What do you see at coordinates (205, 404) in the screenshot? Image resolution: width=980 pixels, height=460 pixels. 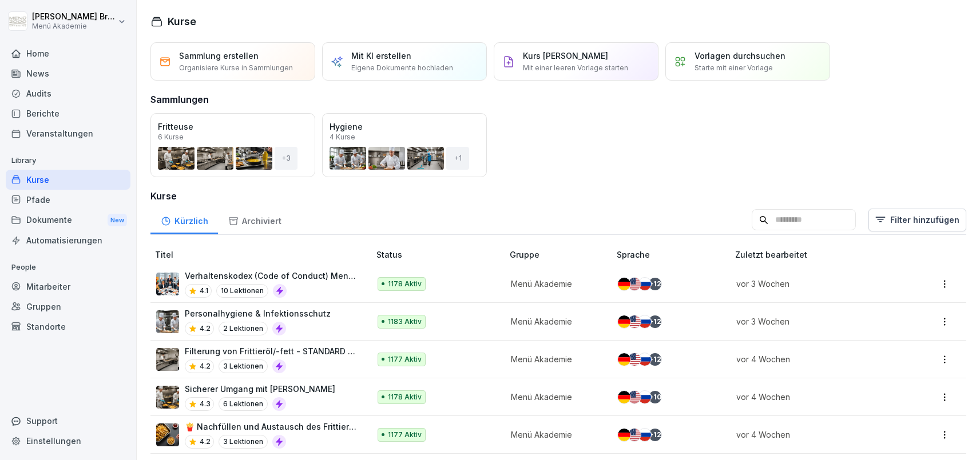 I see `p: 4.3` at bounding box center [205, 404].